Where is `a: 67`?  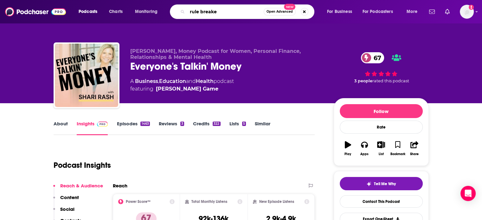 a: 67 is located at coordinates (372, 58).